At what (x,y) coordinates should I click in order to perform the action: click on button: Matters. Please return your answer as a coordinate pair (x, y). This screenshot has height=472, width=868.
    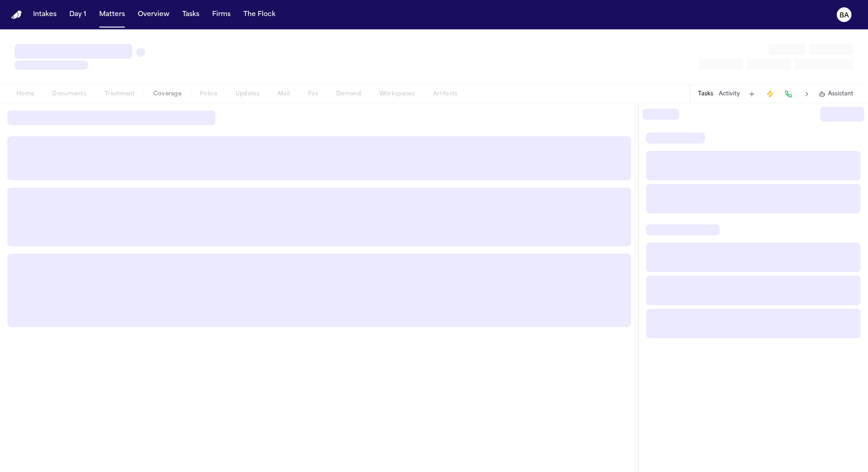
    Looking at the image, I should click on (112, 14).